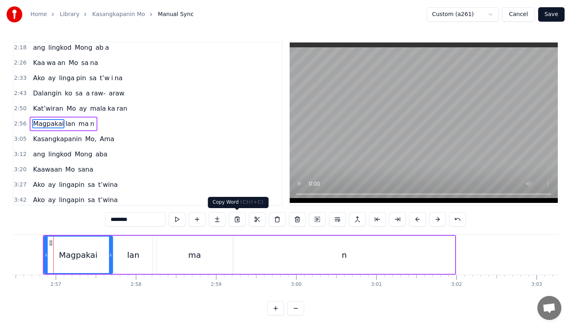 This screenshot has height=328, width=571. What do you see at coordinates (122, 108) in the screenshot?
I see `span: ran` at bounding box center [122, 108].